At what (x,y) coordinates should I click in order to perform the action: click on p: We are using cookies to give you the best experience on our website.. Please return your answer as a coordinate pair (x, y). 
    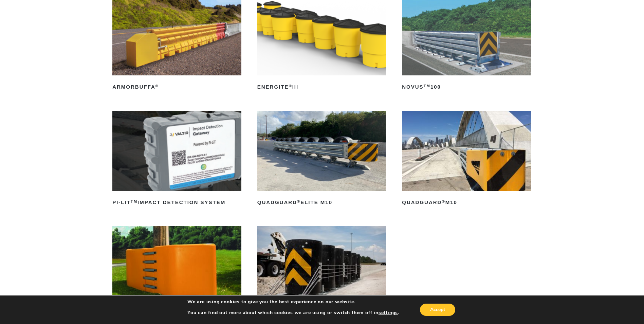
    Looking at the image, I should click on (293, 302).